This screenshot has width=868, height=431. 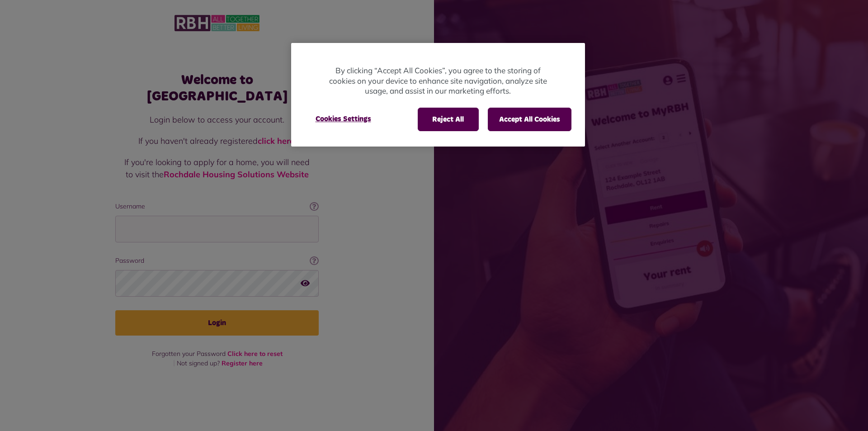 What do you see at coordinates (530, 119) in the screenshot?
I see `button: Accept All Cookies` at bounding box center [530, 119].